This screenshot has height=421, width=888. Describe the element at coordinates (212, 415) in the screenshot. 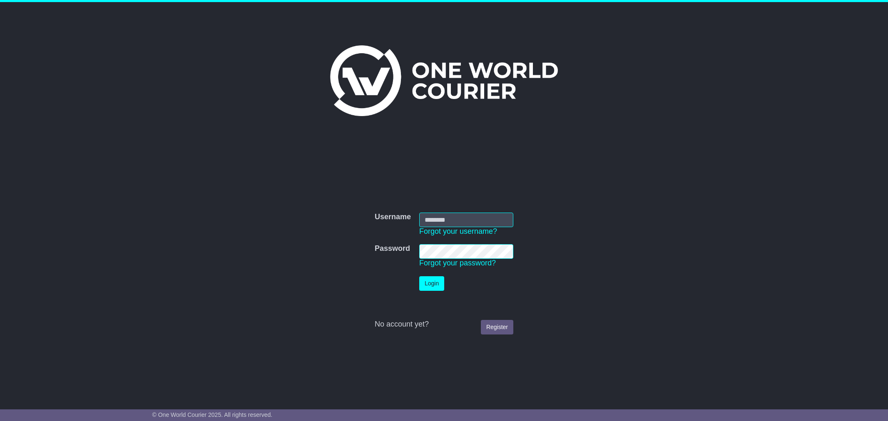

I see `span: © One World Courier 2025. All rights reserved.` at that location.